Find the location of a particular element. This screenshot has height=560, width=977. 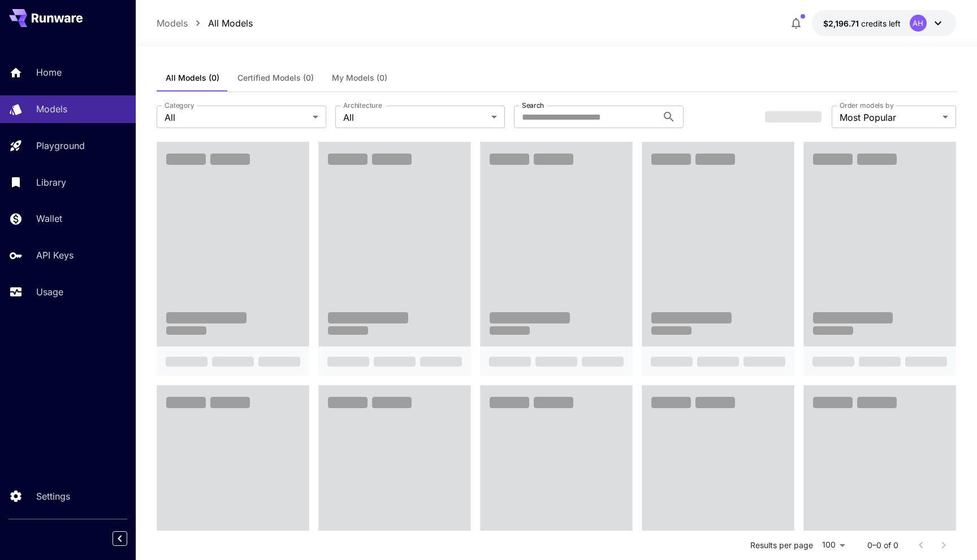

p: All Models is located at coordinates (230, 23).